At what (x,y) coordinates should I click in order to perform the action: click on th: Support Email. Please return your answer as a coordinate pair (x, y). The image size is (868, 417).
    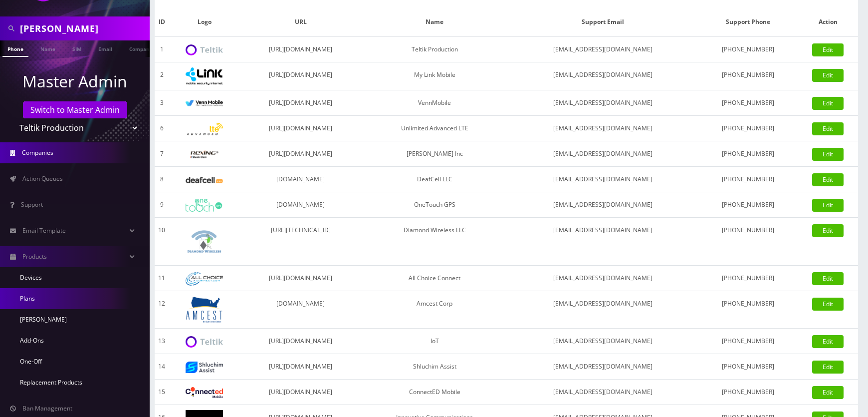
    Looking at the image, I should click on (603, 22).